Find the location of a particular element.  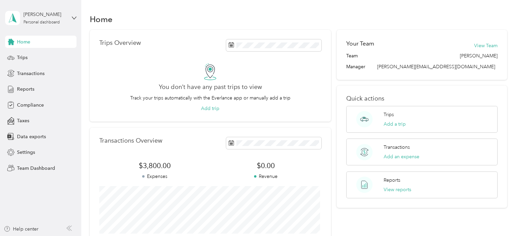

span: $3,800.00 is located at coordinates (155, 166).